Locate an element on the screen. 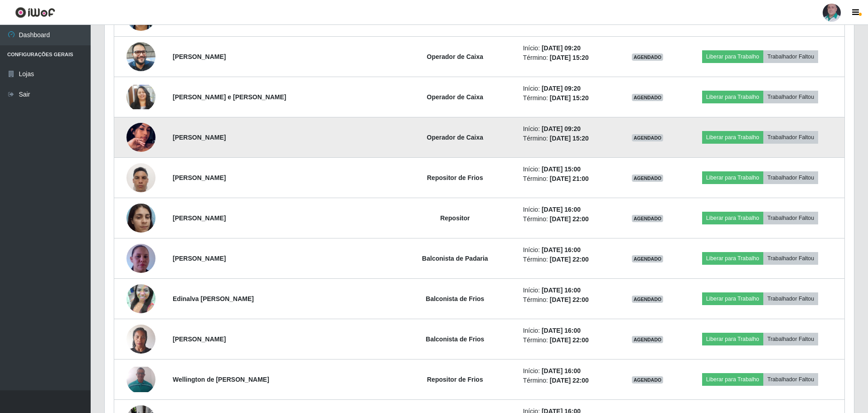 The width and height of the screenshot is (868, 413). img: 1746037018023.jpeg is located at coordinates (141, 259).